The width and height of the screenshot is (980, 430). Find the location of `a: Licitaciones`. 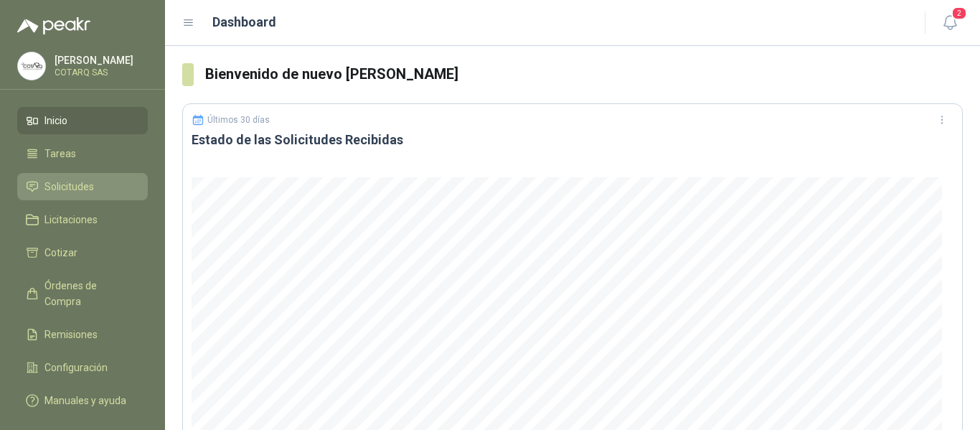

a: Licitaciones is located at coordinates (83, 220).